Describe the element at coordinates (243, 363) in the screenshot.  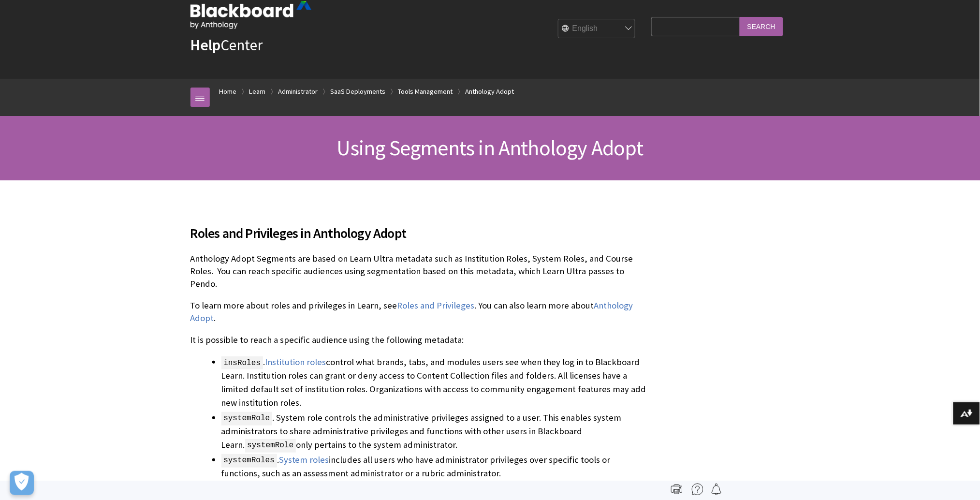
I see `span: insRoles` at that location.